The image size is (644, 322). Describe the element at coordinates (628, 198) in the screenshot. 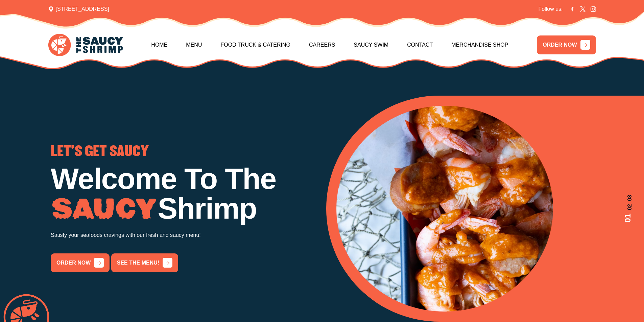

I see `span: 03` at that location.